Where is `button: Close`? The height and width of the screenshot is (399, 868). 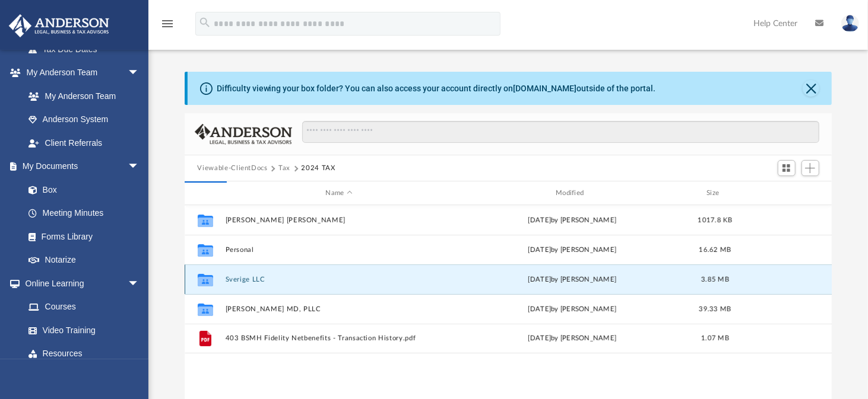
button: Close is located at coordinates (811, 88).